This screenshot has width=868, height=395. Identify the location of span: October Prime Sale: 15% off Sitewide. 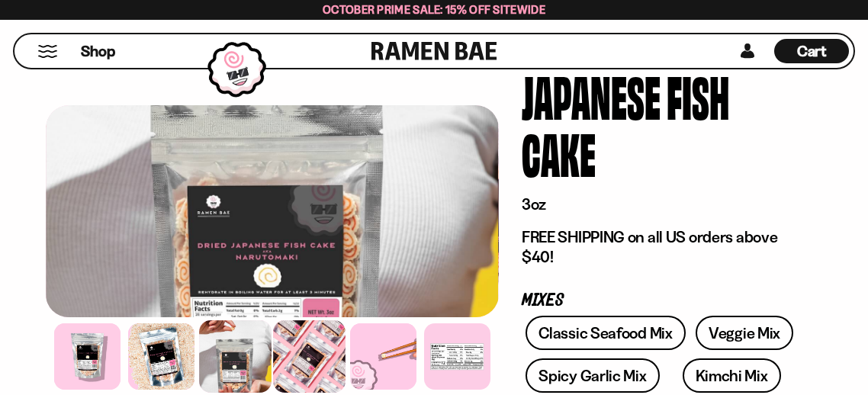
(434, 9).